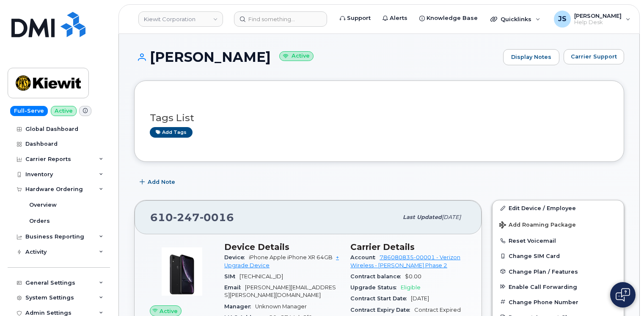 The image size is (644, 316). I want to click on span: Active, so click(168, 311).